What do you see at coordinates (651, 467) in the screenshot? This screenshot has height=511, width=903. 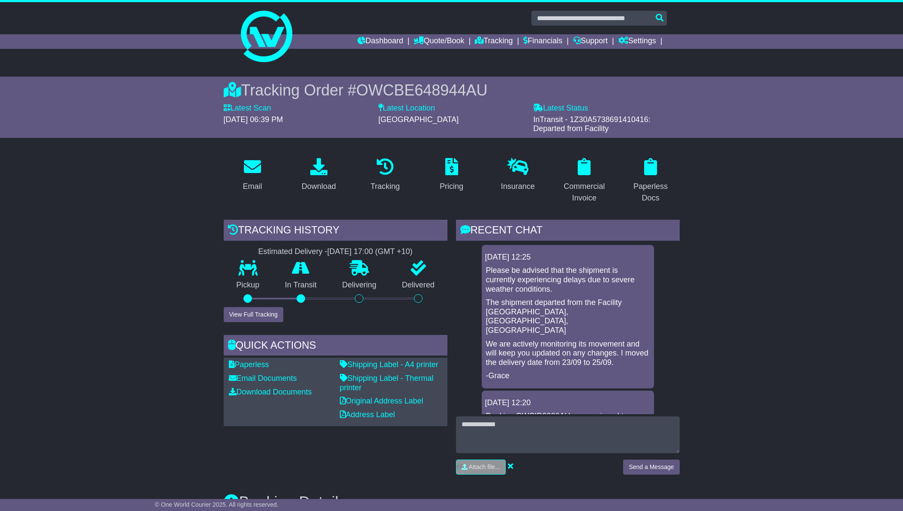 I see `button: Send a Message` at bounding box center [651, 467].